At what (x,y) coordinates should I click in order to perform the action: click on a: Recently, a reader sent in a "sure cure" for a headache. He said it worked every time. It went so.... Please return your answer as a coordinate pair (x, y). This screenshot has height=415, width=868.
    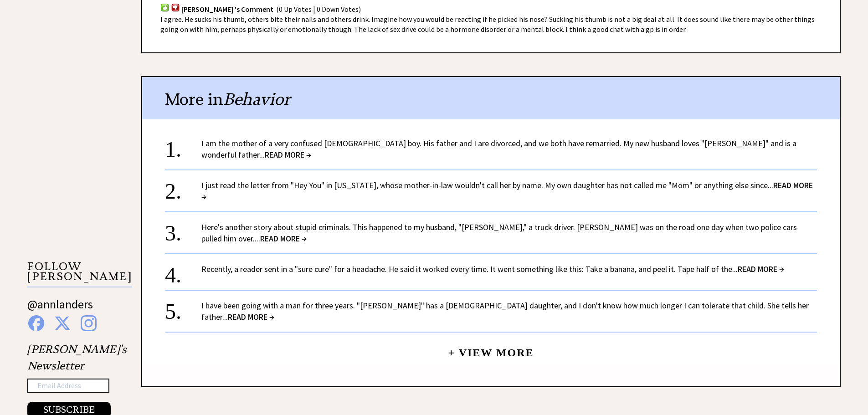
    Looking at the image, I should click on (493, 268).